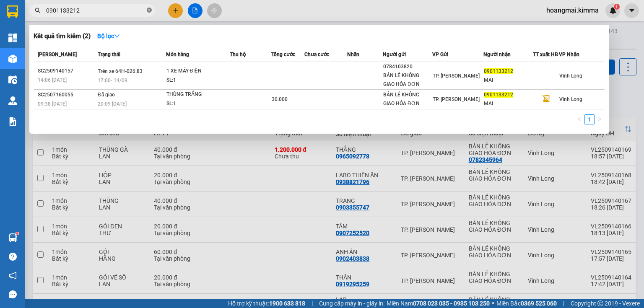 This screenshot has width=644, height=308. Describe the element at coordinates (283, 55) in the screenshot. I see `span: Tổng cước` at that location.